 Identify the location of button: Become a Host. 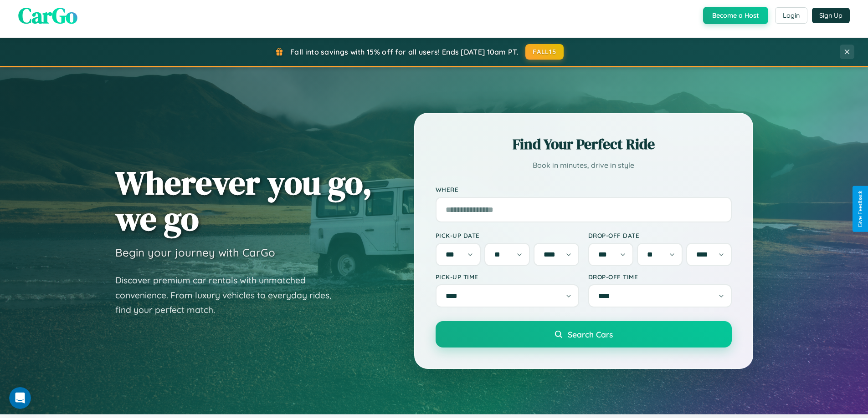
(735, 15).